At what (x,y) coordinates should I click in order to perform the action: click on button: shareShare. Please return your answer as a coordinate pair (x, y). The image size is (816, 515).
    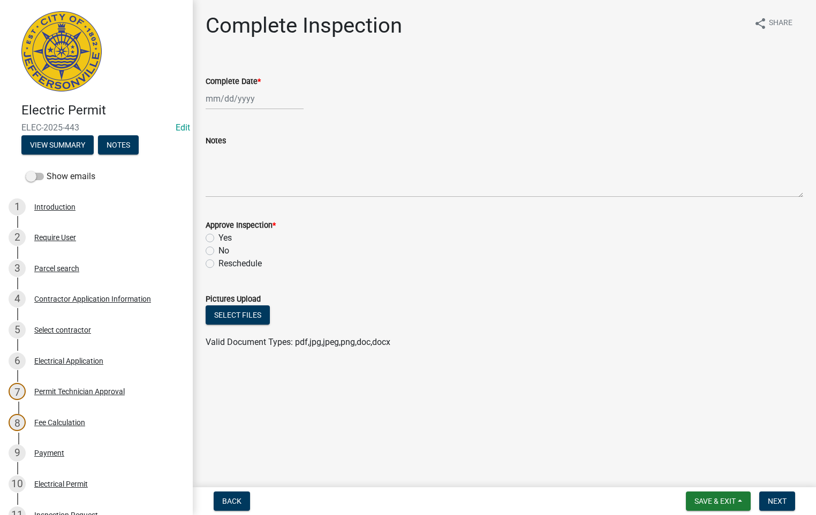
    Looking at the image, I should click on (773, 23).